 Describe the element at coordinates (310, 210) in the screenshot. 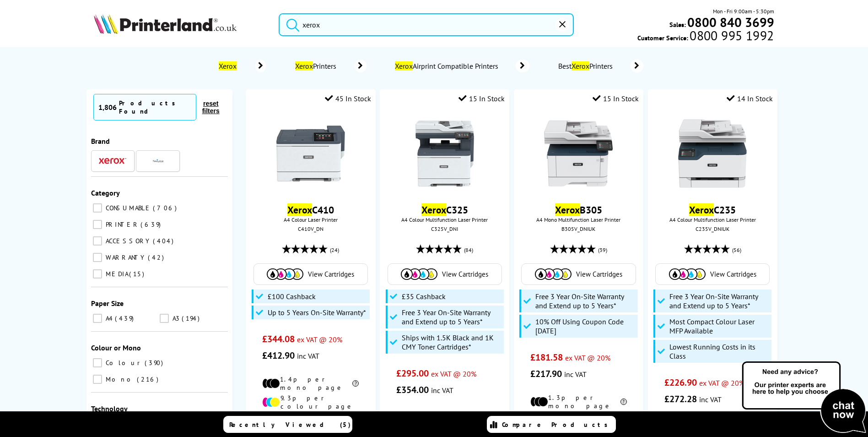

I see `a: XeroxC410` at that location.